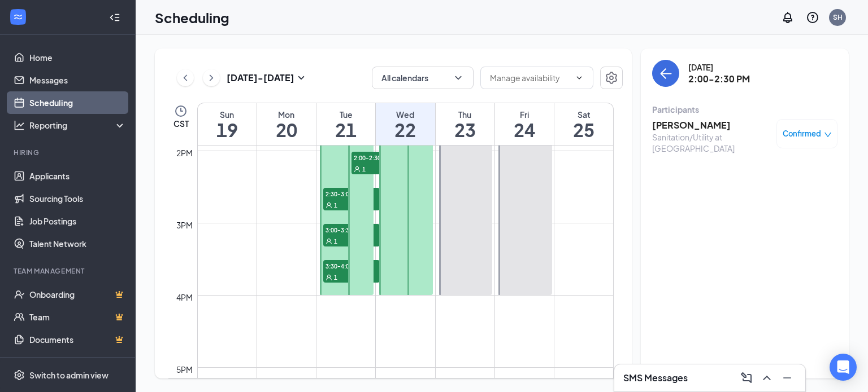 The image size is (868, 392). Describe the element at coordinates (465, 124) in the screenshot. I see `a: October 23, 2025` at that location.